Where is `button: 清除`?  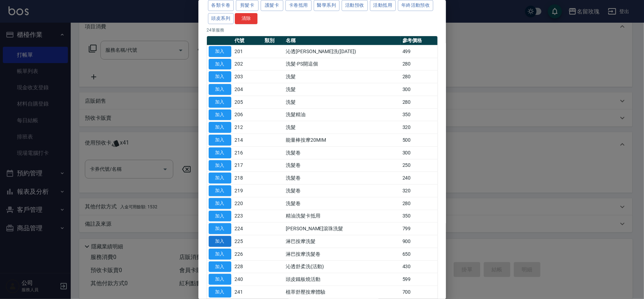
button: 清除 is located at coordinates (246, 18).